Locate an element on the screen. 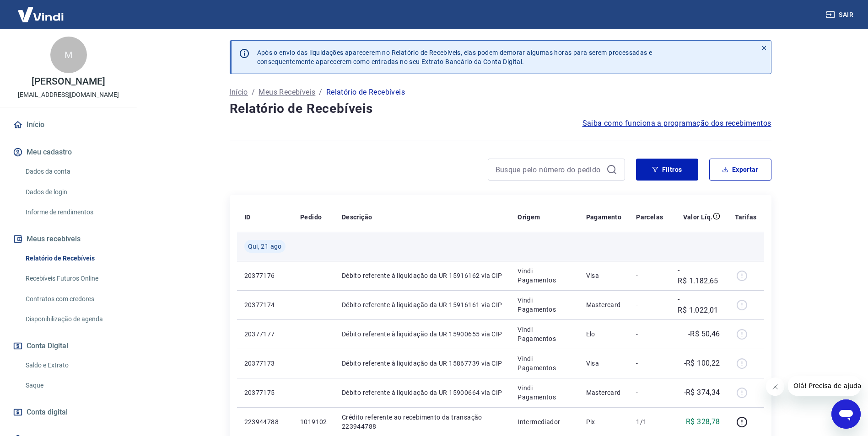  a: Contratos com credores is located at coordinates (74, 299).